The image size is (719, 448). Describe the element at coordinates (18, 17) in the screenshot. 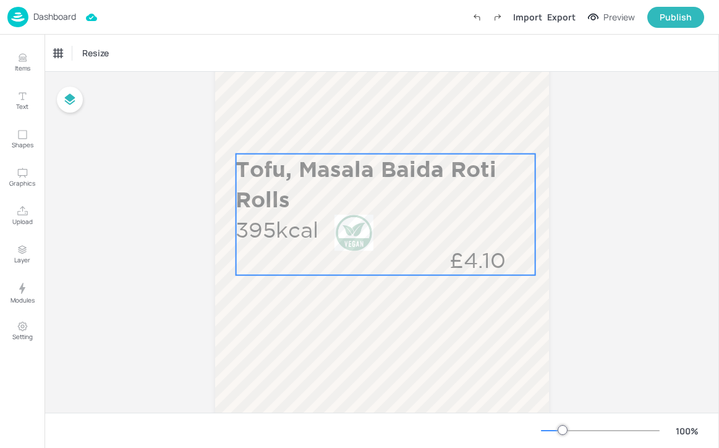

I see `img: logo-86c26b7e.jpg` at that location.